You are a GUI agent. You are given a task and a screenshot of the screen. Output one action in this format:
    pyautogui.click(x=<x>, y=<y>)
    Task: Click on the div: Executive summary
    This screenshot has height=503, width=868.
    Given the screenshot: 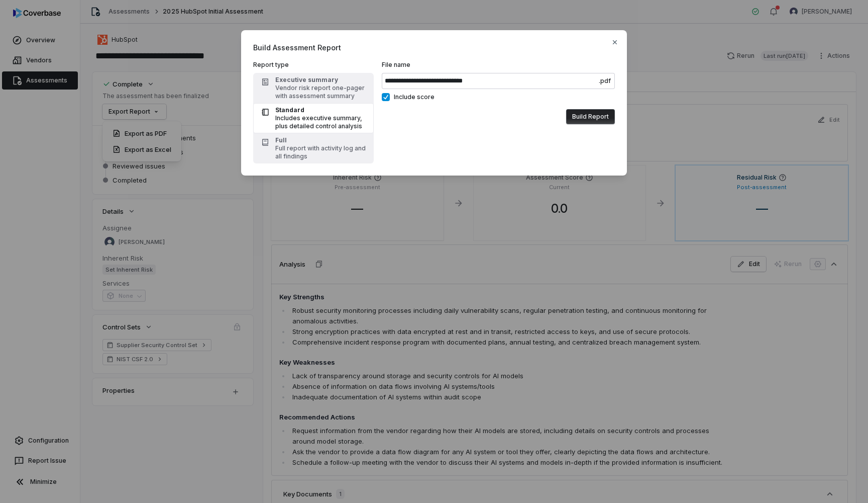 What is the action you would take?
    pyautogui.click(x=322, y=80)
    